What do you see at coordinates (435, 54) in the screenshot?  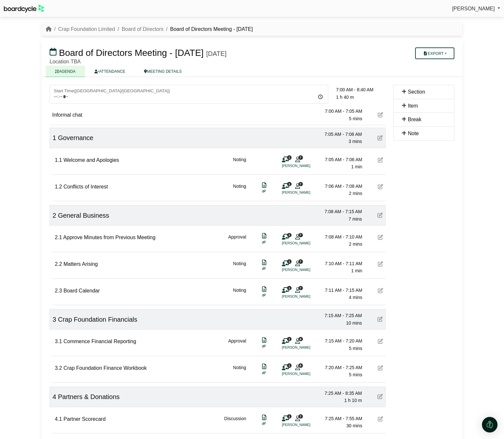 I see `button: Export` at bounding box center [435, 54].